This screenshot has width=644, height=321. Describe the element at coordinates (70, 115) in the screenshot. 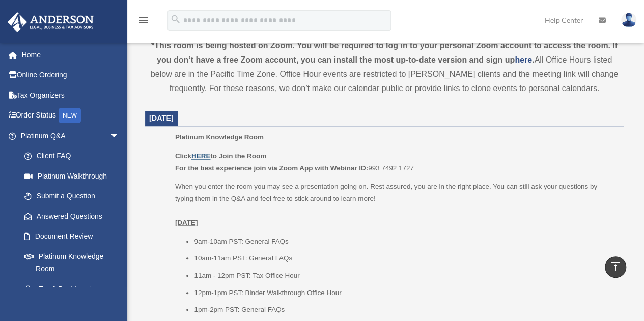

I see `div: NEW` at that location.